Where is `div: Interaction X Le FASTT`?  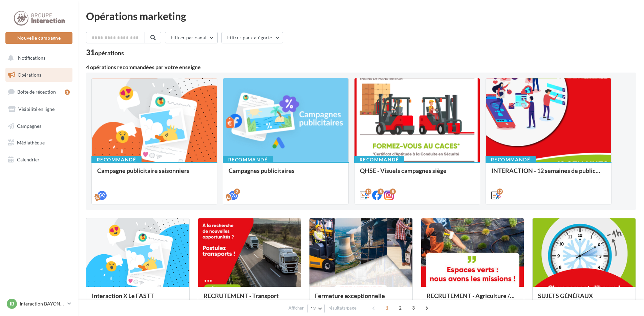
div: Interaction X Le FASTT is located at coordinates (138, 299).